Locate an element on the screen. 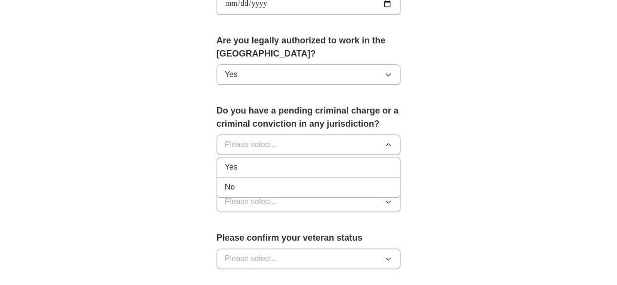 The image size is (617, 285). label: Please confirm your veteran status is located at coordinates (309, 238).